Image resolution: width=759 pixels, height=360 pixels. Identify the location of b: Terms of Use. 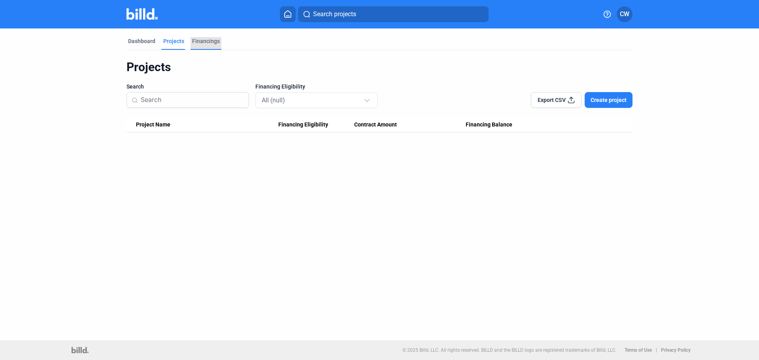
(638, 350).